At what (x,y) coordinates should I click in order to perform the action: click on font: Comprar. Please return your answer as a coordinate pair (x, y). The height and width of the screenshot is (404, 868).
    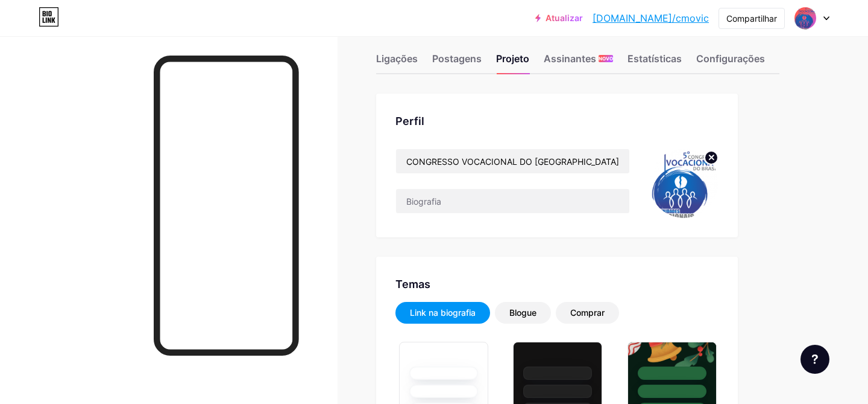
    Looking at the image, I should click on (587, 312).